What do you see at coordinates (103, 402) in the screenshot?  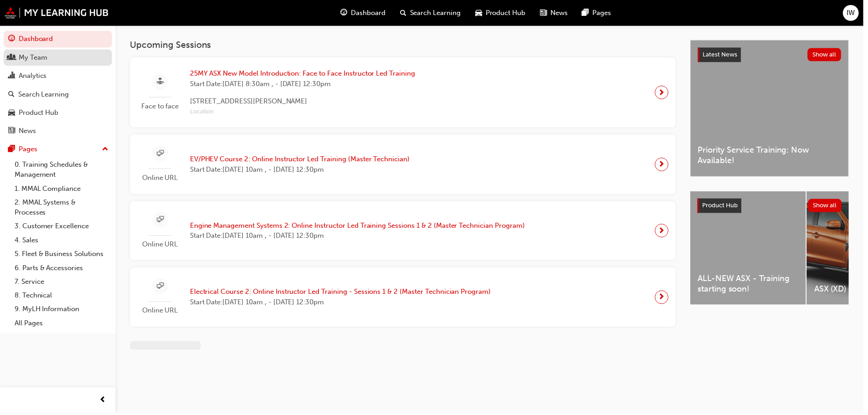 I see `span: prev-icon` at bounding box center [103, 402].